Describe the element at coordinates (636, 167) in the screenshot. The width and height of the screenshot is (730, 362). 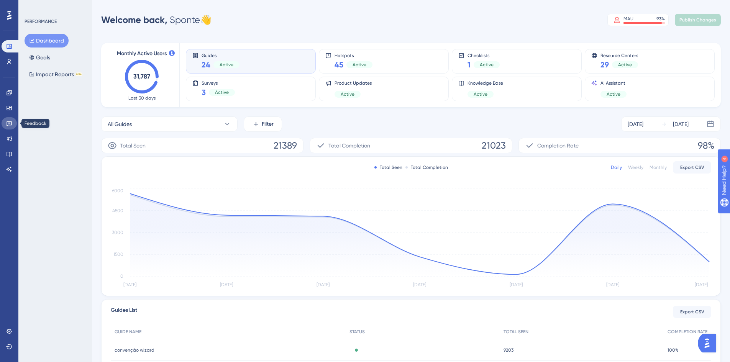
I see `div: Weekly` at that location.